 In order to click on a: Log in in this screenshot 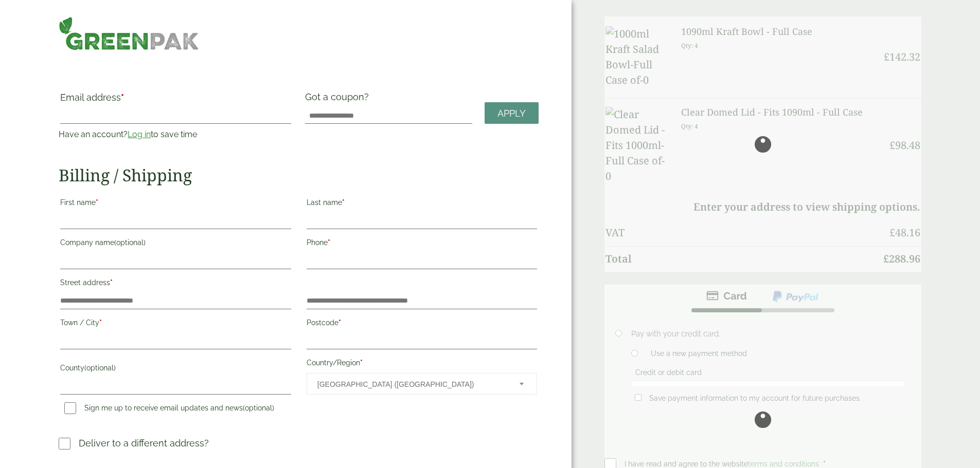, I will do `click(139, 134)`.